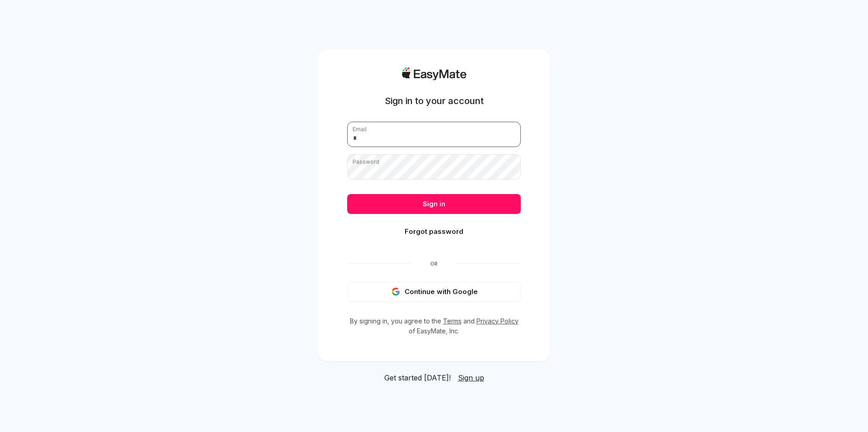  I want to click on button: Continue with Google, so click(434, 292).